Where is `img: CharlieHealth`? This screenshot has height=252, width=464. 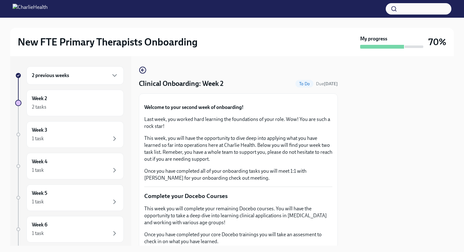 img: CharlieHealth is located at coordinates (30, 9).